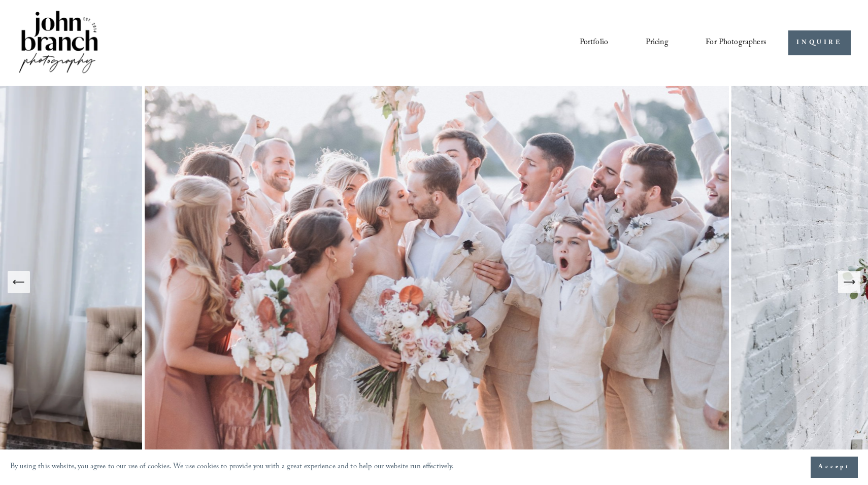 The height and width of the screenshot is (485, 868). Describe the element at coordinates (657, 43) in the screenshot. I see `a: Pricing` at that location.